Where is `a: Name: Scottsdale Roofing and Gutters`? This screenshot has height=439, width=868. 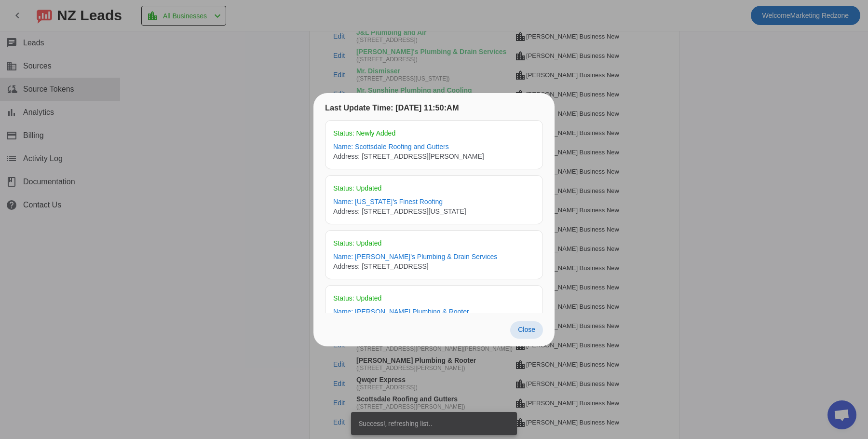 a: Name: Scottsdale Roofing and Gutters is located at coordinates (434, 147).